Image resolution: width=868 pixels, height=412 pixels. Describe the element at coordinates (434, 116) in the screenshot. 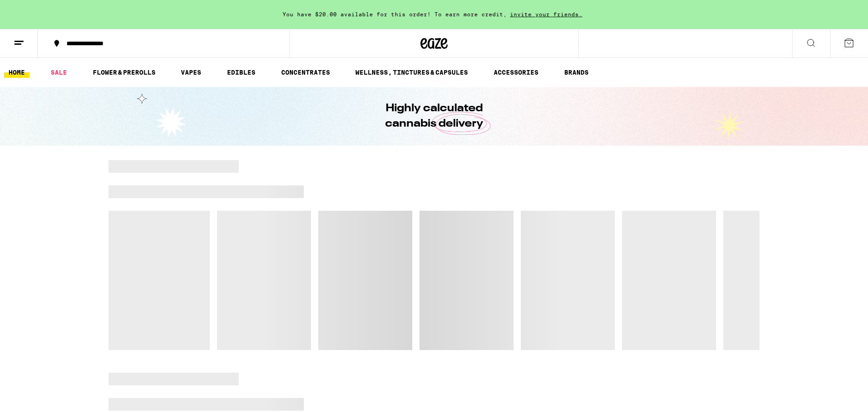

I see `h1: Highly calculated cannabis delivery` at that location.